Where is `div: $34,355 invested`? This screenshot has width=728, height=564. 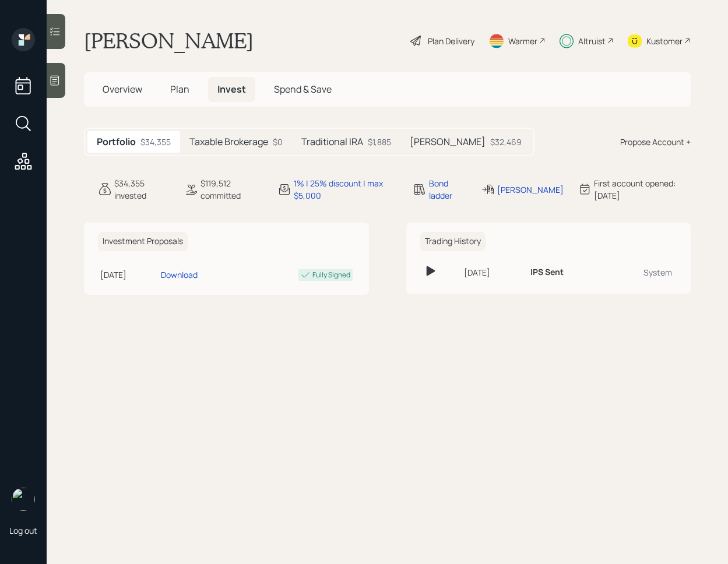
div: $34,355 invested is located at coordinates (142, 190).